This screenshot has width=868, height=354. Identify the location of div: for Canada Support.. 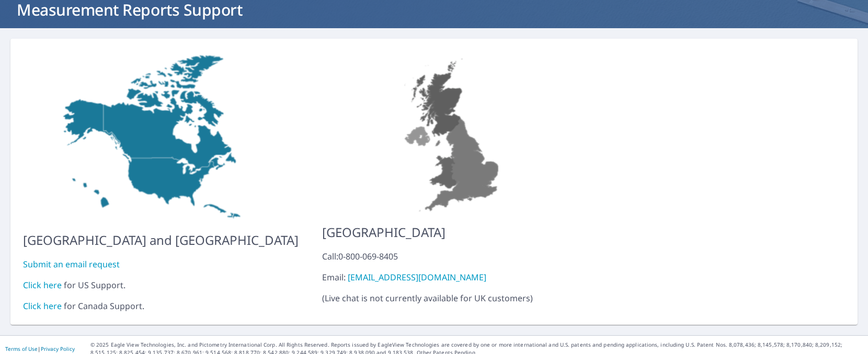
(161, 306).